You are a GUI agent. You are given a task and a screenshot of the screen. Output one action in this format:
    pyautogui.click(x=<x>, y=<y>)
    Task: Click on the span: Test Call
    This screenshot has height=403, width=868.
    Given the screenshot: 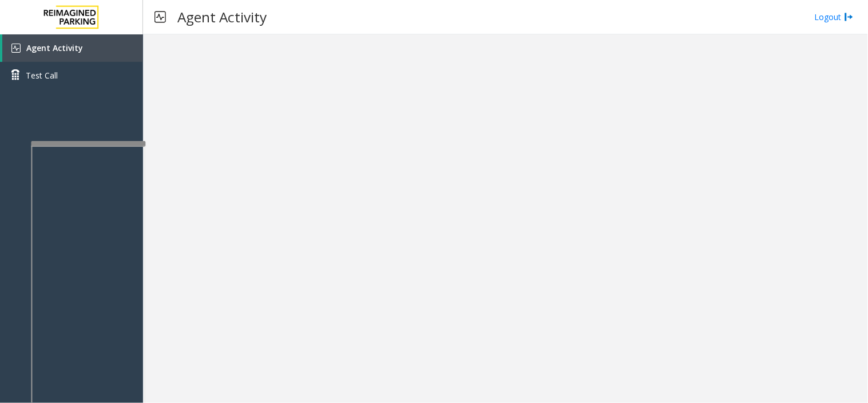 What is the action you would take?
    pyautogui.click(x=42, y=75)
    